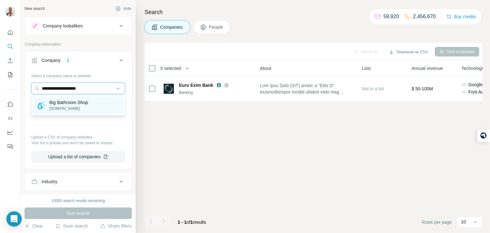 This screenshot has width=490, height=233. What do you see at coordinates (171, 68) in the screenshot?
I see `span: 0 selected` at bounding box center [171, 68].